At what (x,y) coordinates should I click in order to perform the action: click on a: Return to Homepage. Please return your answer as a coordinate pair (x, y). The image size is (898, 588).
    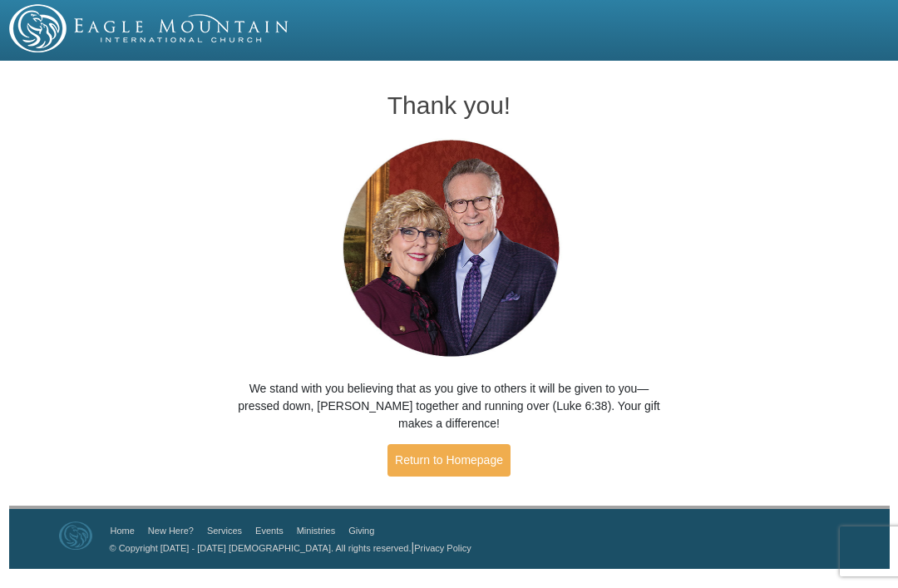
    Looking at the image, I should click on (449, 459).